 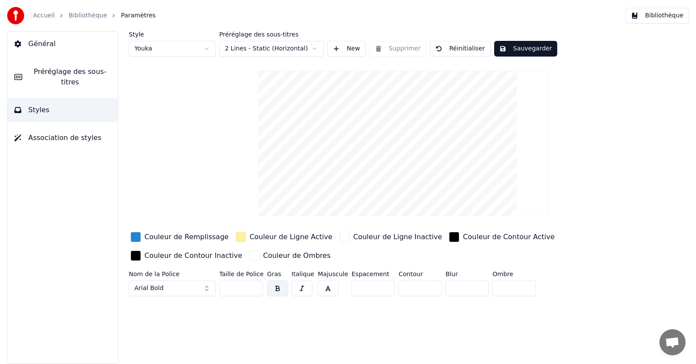 I want to click on a: Bibliothèque, so click(x=88, y=16).